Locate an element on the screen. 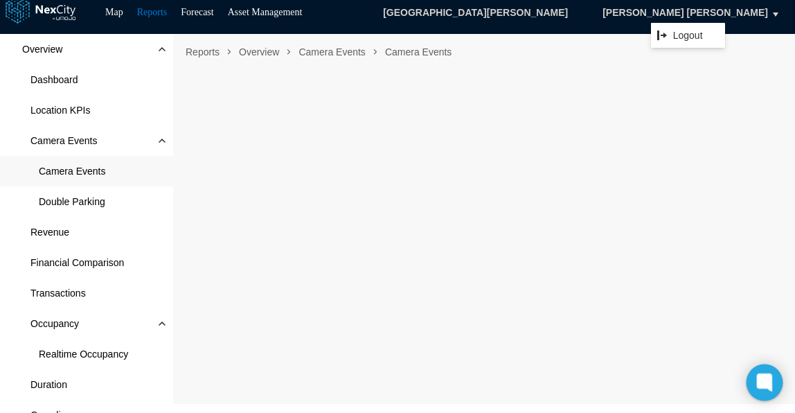 Image resolution: width=795 pixels, height=413 pixels. span: Occupancy is located at coordinates (55, 323).